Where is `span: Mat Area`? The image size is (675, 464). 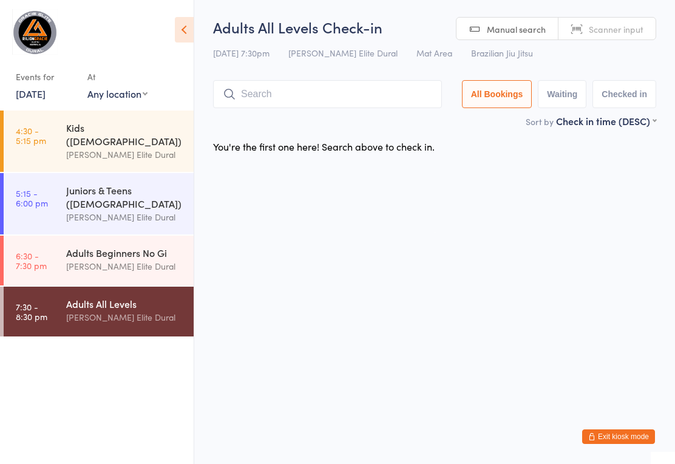
span: Mat Area is located at coordinates (434, 53).